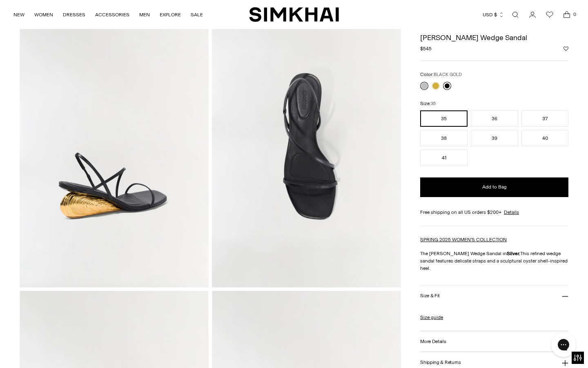  Describe the element at coordinates (494, 341) in the screenshot. I see `button: More Details` at that location.